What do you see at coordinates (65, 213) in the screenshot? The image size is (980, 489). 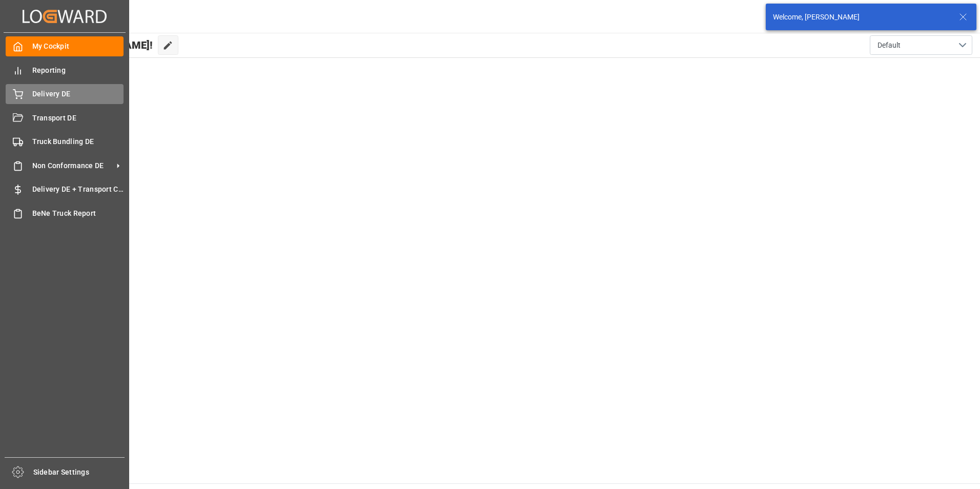 I see `a: BeNe Truck Report` at bounding box center [65, 213].